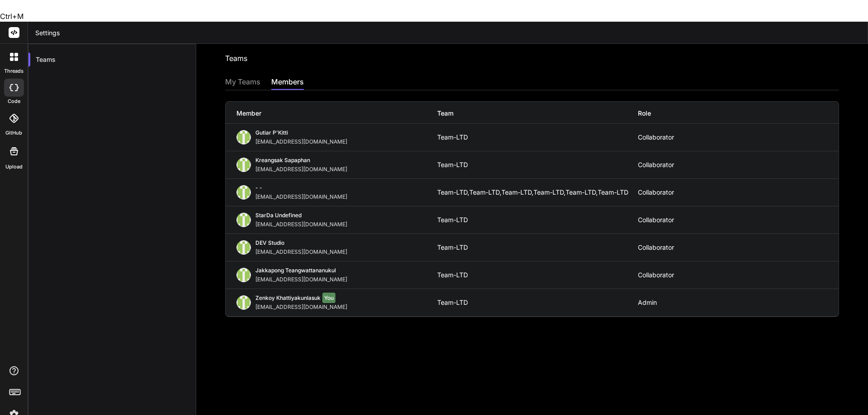 This screenshot has width=868, height=415. What do you see at coordinates (537, 113) in the screenshot?
I see `div: Team` at bounding box center [537, 113].